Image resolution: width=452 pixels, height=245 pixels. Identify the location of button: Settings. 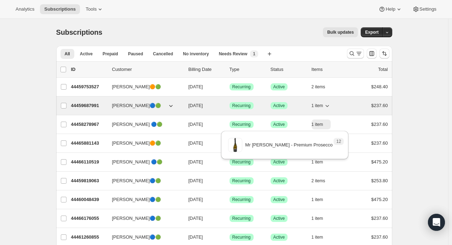
(425, 9).